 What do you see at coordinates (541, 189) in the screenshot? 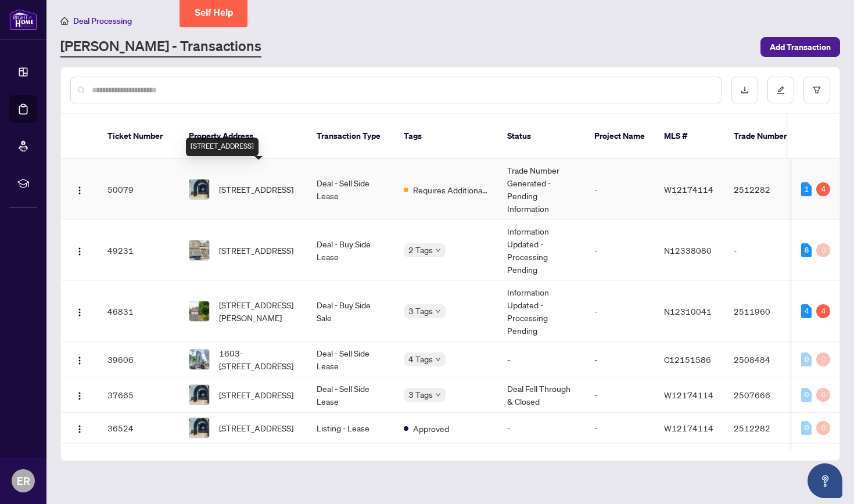
I see `td: Trade Number Generated - Pending Information` at bounding box center [541, 189].